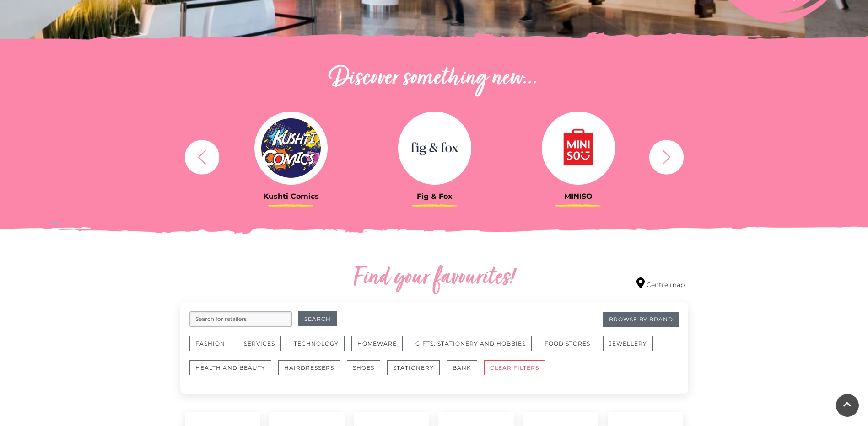 The height and width of the screenshot is (426, 868). I want to click on button: Homeware, so click(377, 344).